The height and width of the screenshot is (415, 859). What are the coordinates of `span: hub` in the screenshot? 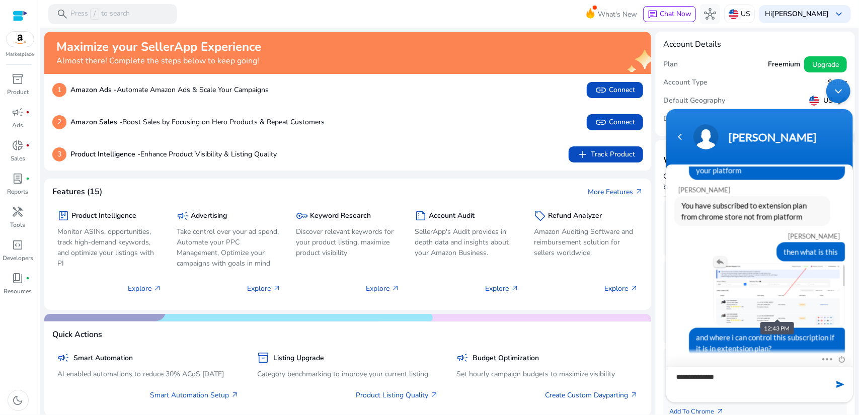 It's located at (710, 14).